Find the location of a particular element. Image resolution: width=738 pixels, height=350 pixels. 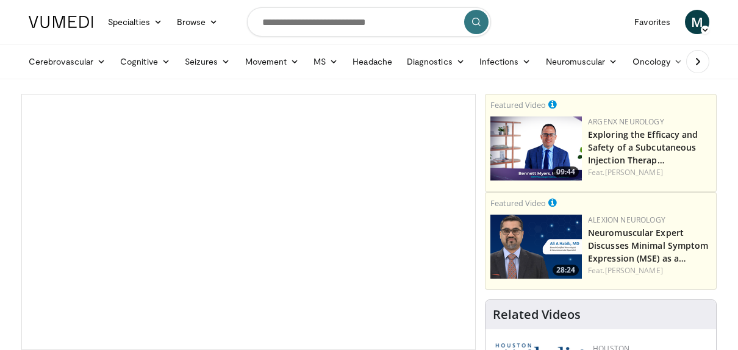

a: Exploring the Efficacy and Safety of a Subcutaneous Injection Therap… is located at coordinates (642, 147).